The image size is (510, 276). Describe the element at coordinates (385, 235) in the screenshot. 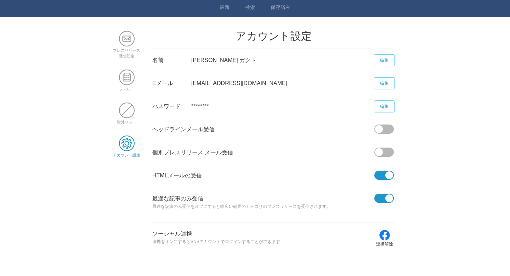

I see `img: icon-facebook-blue` at that location.